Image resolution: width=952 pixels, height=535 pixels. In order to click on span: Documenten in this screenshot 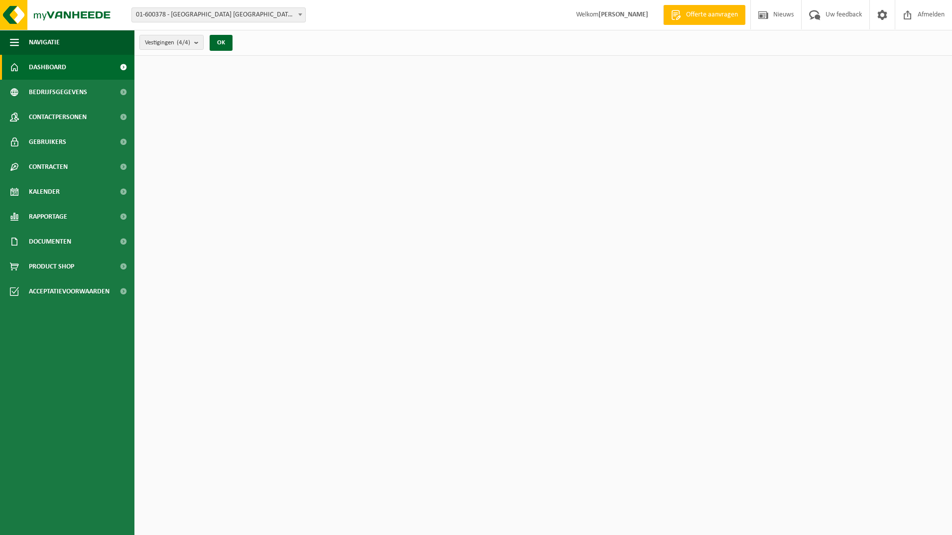, I will do `click(50, 242)`.